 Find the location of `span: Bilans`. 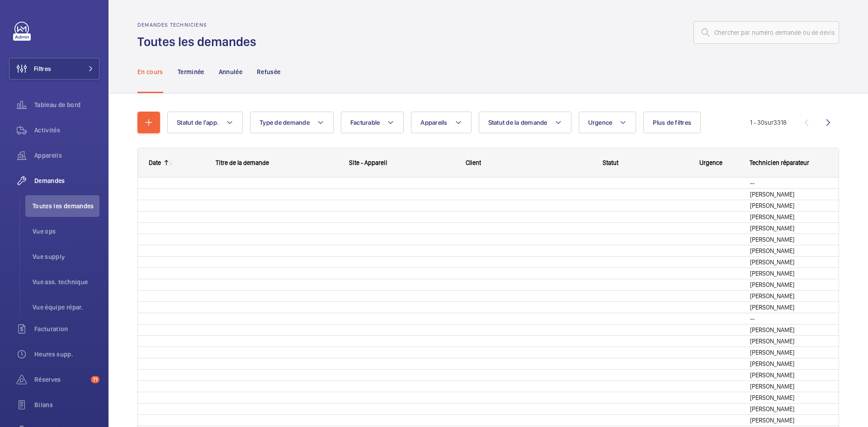

span: Bilans is located at coordinates (67, 405).